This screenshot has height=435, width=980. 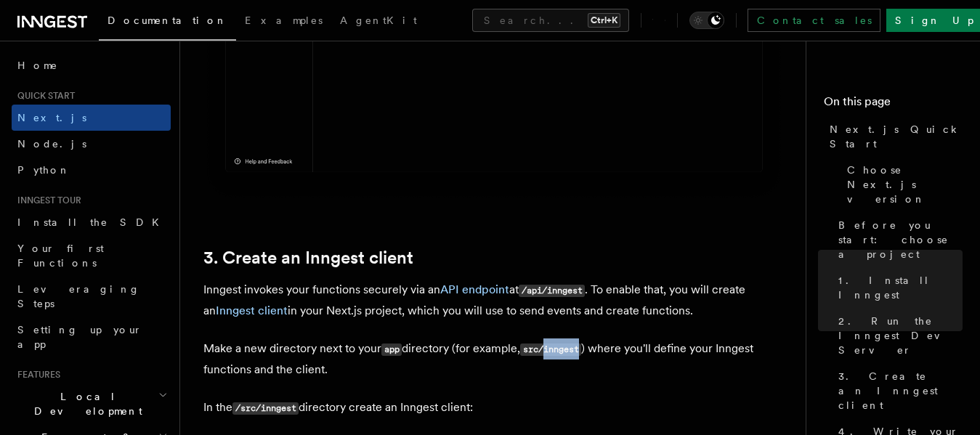 What do you see at coordinates (60, 255) in the screenshot?
I see `span: Your first Functions` at bounding box center [60, 255].